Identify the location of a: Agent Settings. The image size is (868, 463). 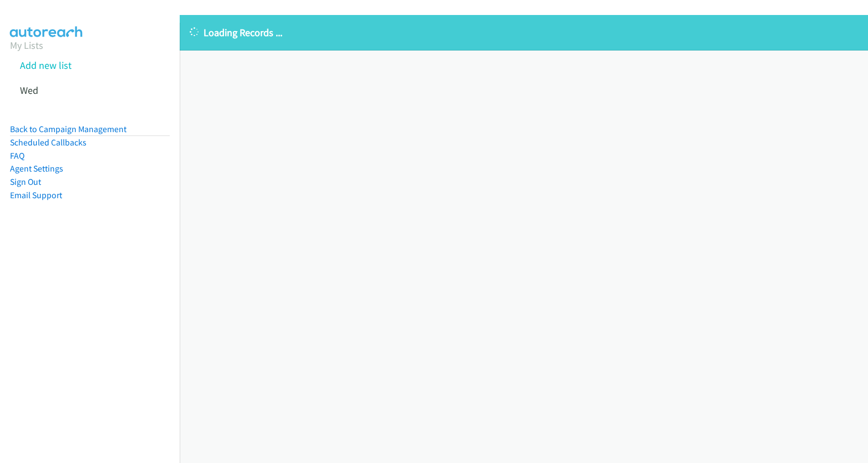
(37, 168).